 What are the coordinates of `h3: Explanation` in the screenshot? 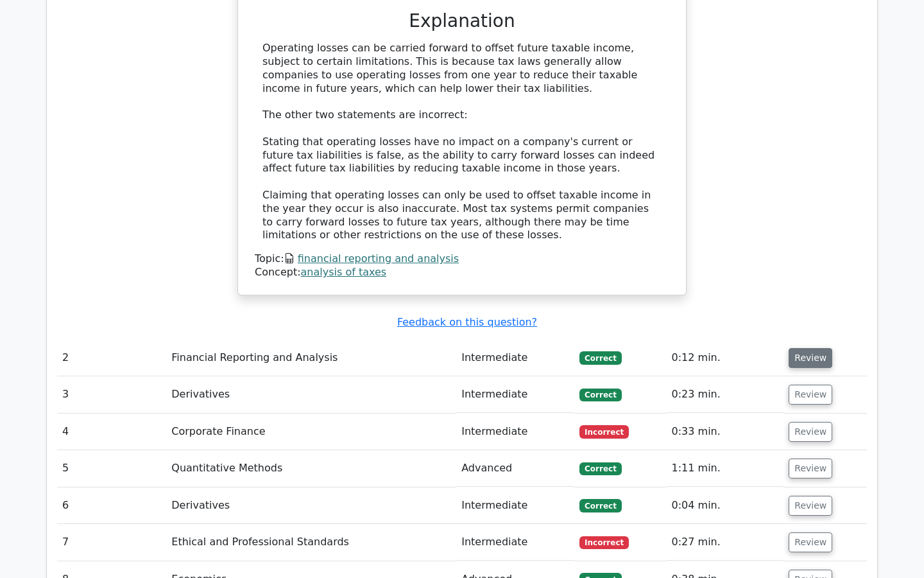 It's located at (462, 22).